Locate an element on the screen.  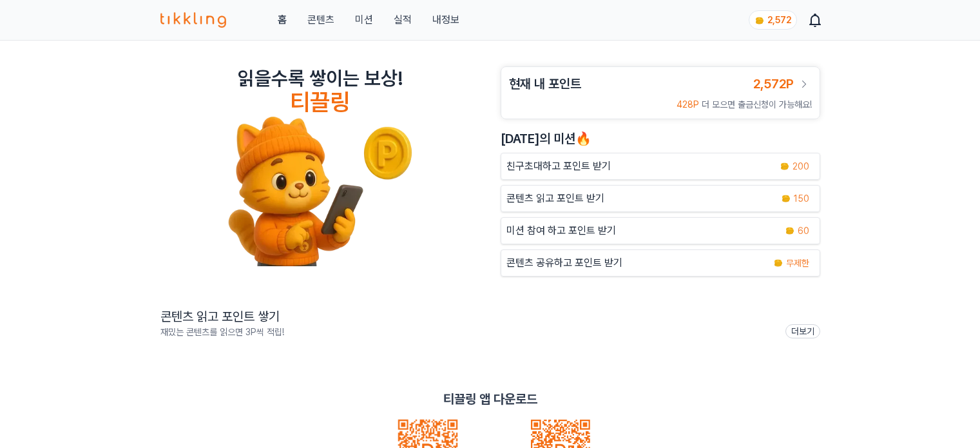
h3: 현재 내 포인트 is located at coordinates (545, 84).